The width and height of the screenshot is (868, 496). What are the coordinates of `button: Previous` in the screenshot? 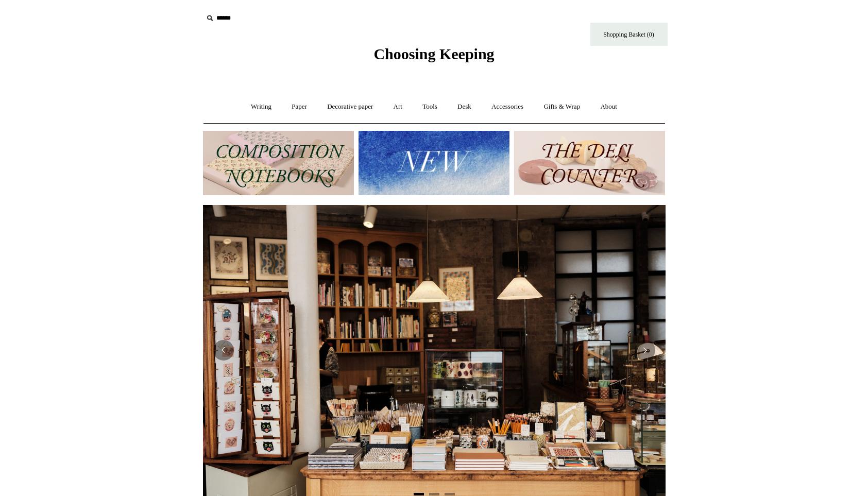 It's located at (223, 350).